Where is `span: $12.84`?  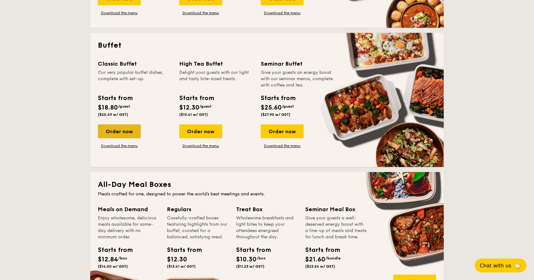 span: $12.84 is located at coordinates (108, 260).